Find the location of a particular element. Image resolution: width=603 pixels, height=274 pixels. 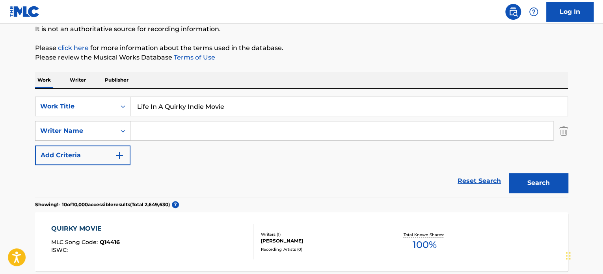

form: Search Form is located at coordinates (302, 147).